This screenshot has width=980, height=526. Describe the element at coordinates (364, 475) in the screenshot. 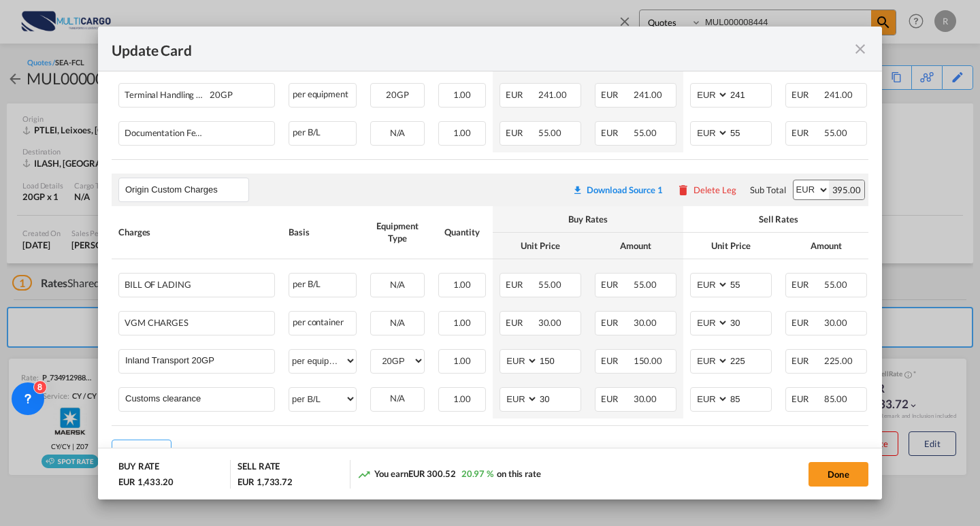

I see `md-icon: icon-trending-up` at that location.